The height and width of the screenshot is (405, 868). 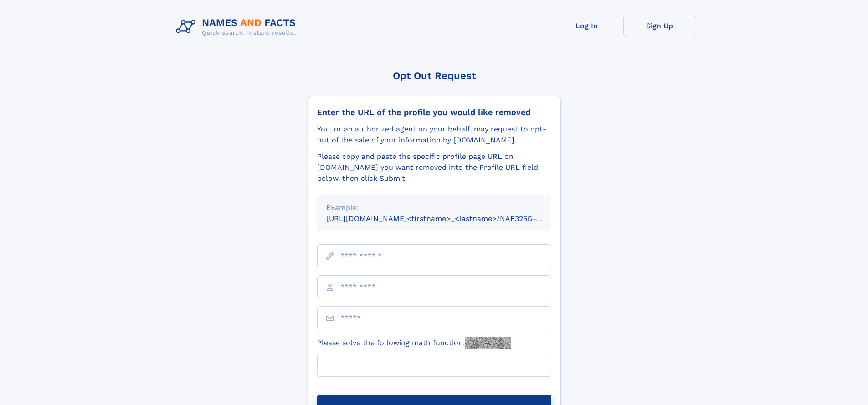 I want to click on div: Example:, so click(x=434, y=208).